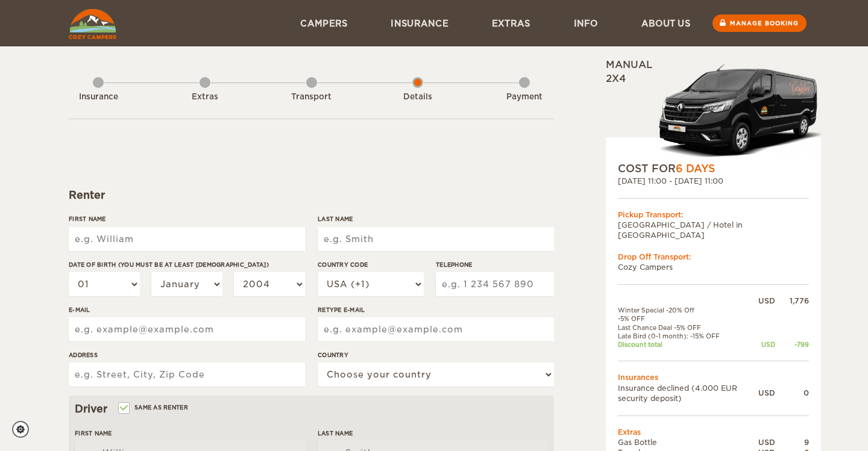 The height and width of the screenshot is (451, 868). Describe the element at coordinates (436, 355) in the screenshot. I see `label: Country` at that location.